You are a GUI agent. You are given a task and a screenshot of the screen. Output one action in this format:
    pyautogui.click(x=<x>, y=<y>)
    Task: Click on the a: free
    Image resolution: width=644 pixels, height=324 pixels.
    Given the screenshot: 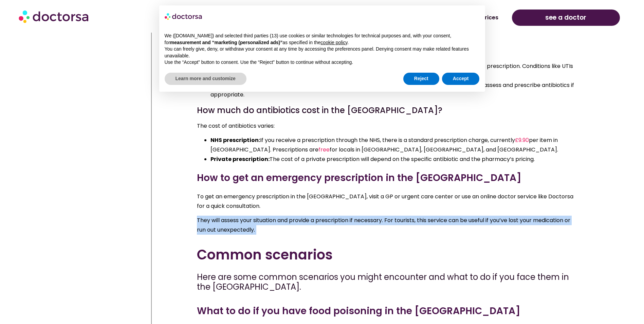 What is the action you would take?
    pyautogui.click(x=324, y=149)
    